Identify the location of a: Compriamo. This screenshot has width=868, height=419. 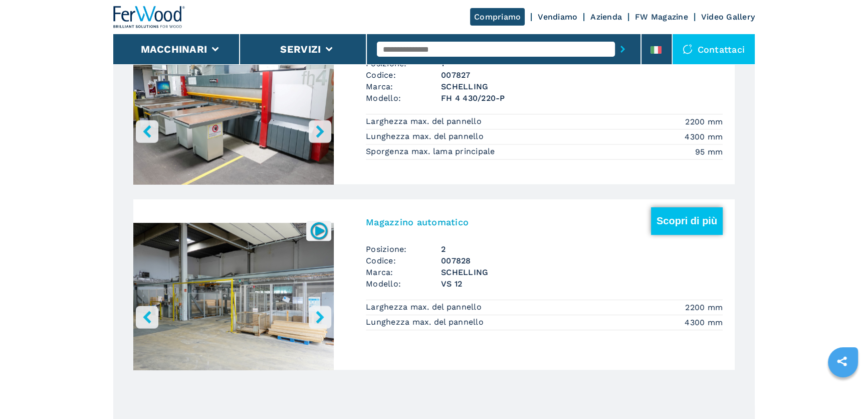
(497, 17).